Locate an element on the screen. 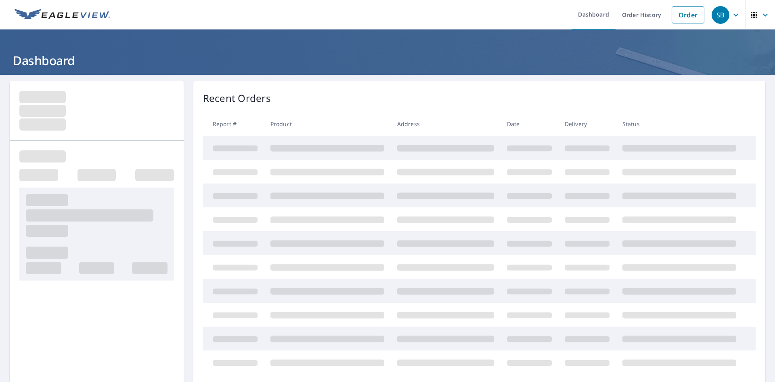 Image resolution: width=775 pixels, height=382 pixels. p: Recent Orders is located at coordinates (237, 98).